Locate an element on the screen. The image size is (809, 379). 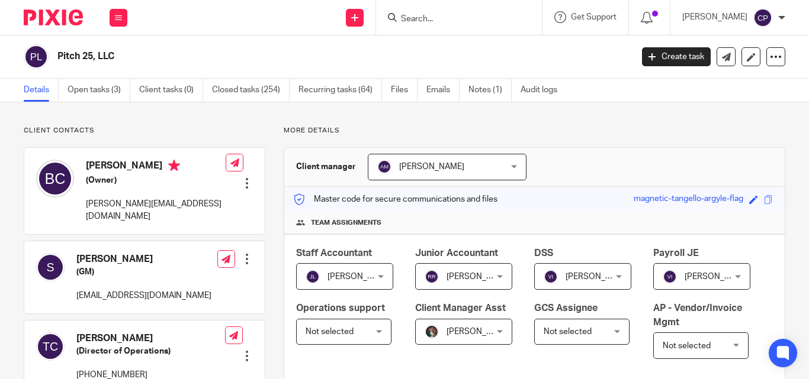
h5: (Director of Operations) is located at coordinates (150, 352).